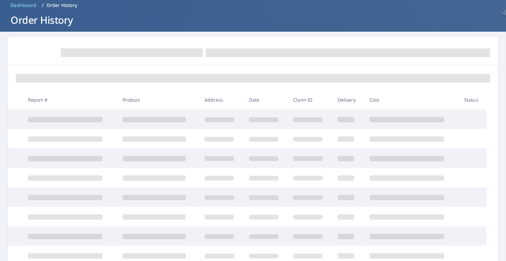 The image size is (506, 261). I want to click on th: Date, so click(266, 100).